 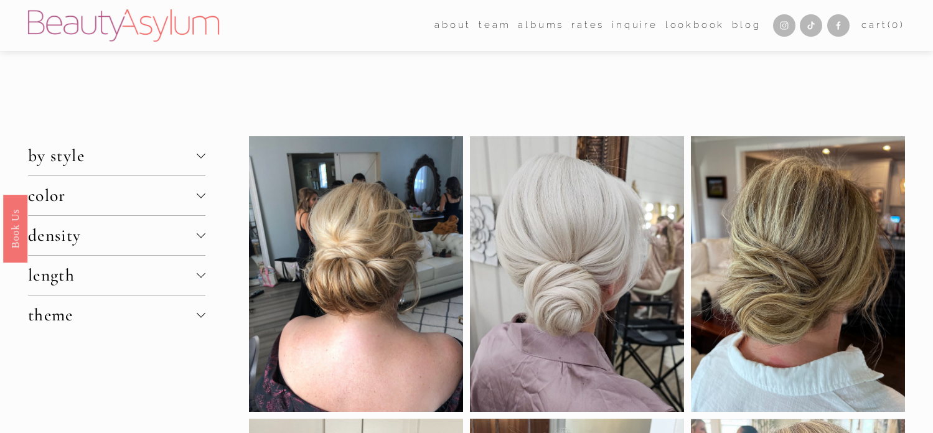 What do you see at coordinates (116, 315) in the screenshot?
I see `button: theme` at bounding box center [116, 315].